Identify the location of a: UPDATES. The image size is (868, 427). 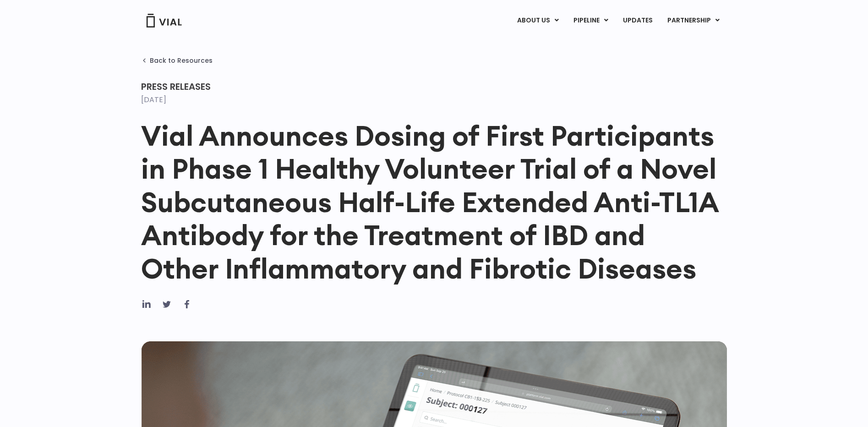
(637, 21).